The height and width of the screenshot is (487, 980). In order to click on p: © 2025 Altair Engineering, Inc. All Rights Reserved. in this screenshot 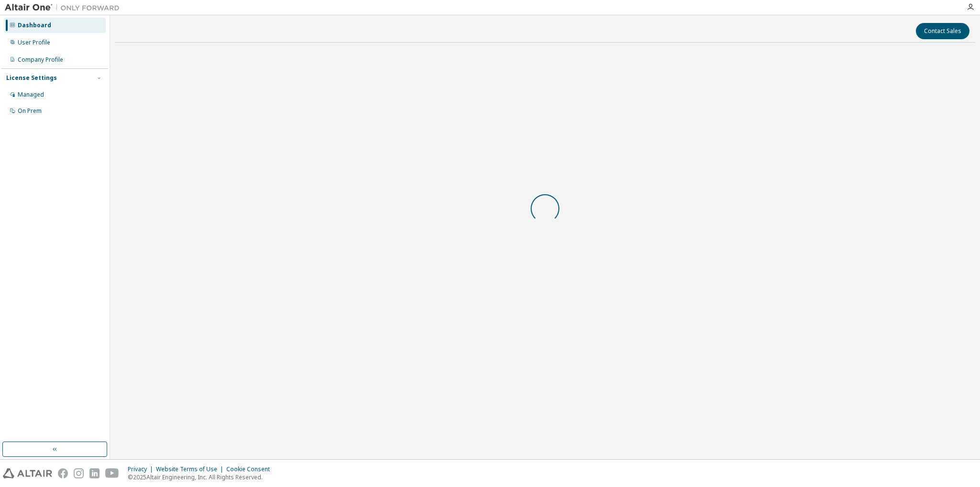, I will do `click(201, 477)`.